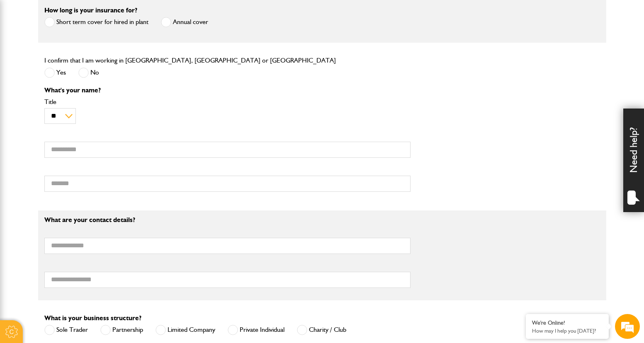 The image size is (644, 343). Describe the element at coordinates (55, 72) in the screenshot. I see `label: Yes` at that location.